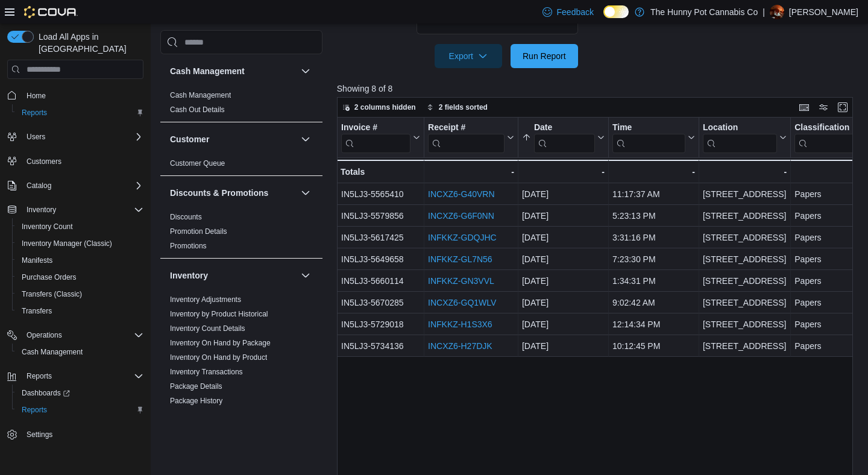  What do you see at coordinates (219, 314) in the screenshot?
I see `a: Inventory by Product Historical` at bounding box center [219, 314].